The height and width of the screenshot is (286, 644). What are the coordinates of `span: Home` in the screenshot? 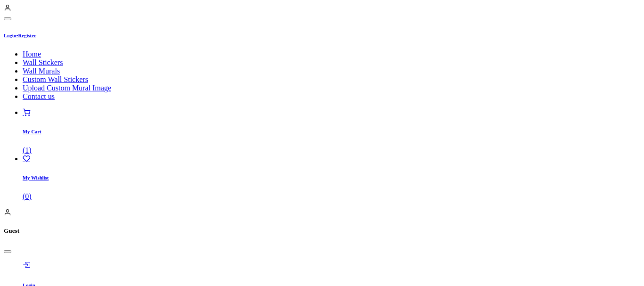 It's located at (32, 54).